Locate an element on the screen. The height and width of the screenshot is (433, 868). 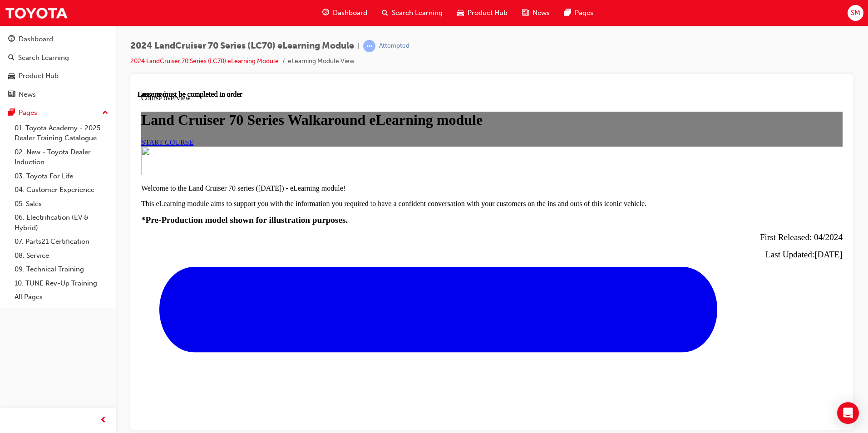
a: 06. Electrification (EV & Hybrid) is located at coordinates (61, 223).